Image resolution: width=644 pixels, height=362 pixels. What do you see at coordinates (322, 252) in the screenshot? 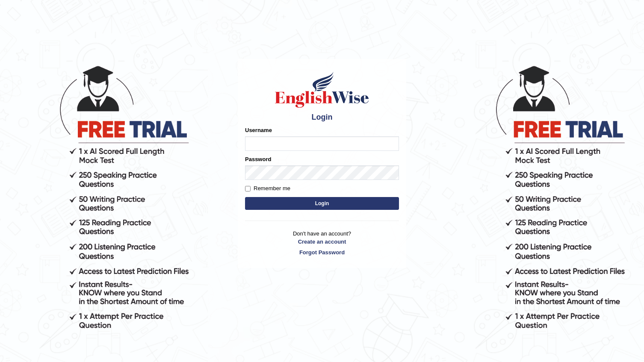
I see `a: Forgot Password` at bounding box center [322, 252].